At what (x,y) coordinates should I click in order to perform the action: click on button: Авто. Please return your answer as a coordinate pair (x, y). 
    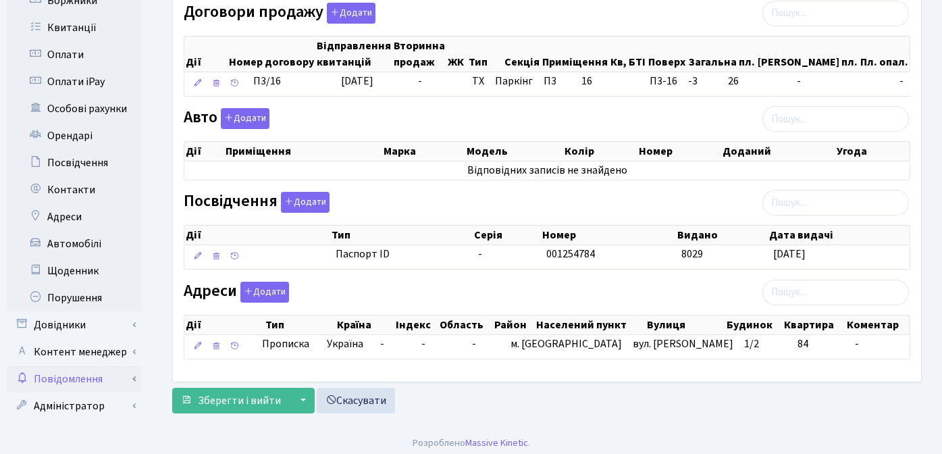
    Looking at the image, I should click on (245, 118).